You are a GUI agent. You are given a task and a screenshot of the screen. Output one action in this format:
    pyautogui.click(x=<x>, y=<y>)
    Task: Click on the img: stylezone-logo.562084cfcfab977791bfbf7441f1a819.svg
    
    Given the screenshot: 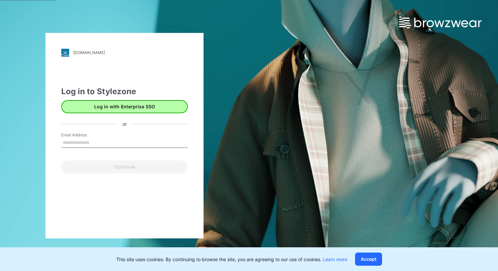 What is the action you would take?
    pyautogui.click(x=65, y=53)
    